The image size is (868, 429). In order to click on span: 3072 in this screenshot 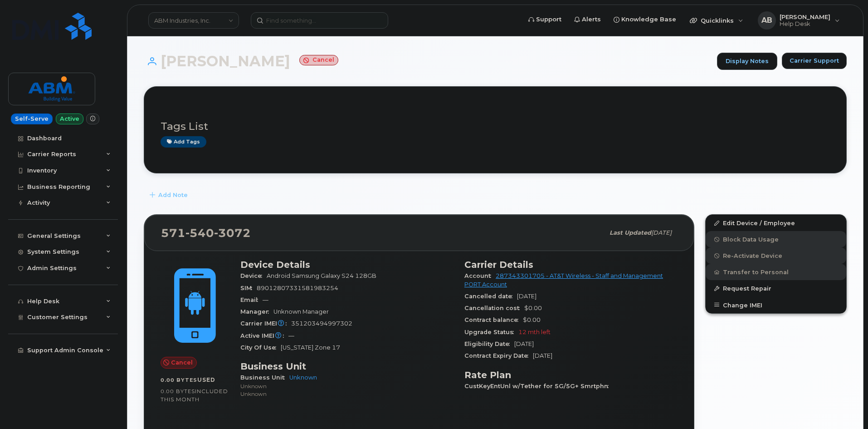, I will do `click(232, 233)`.